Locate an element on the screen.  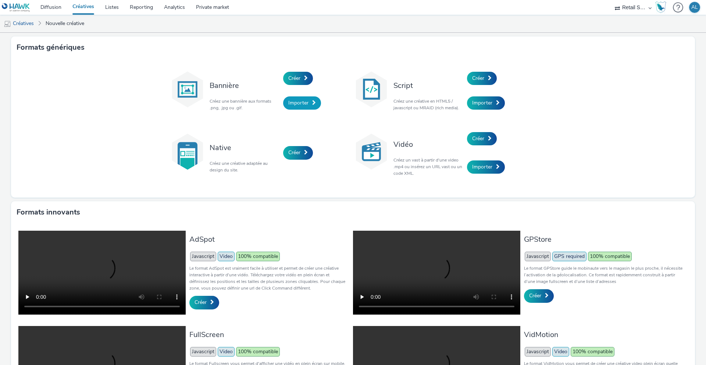
p: Le format GPStore guide le mobinaute vers le magasin le plus proche, il nécessite l’activation de... is located at coordinates (604, 275).